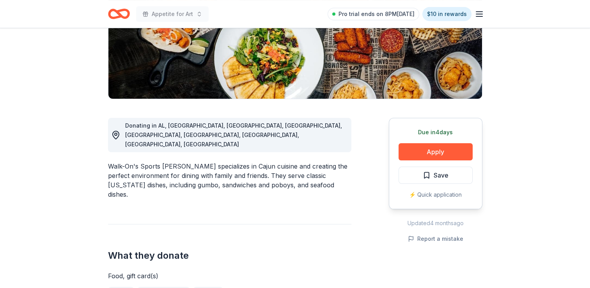  Describe the element at coordinates (436, 132) in the screenshot. I see `div: Due in 4 days` at that location.